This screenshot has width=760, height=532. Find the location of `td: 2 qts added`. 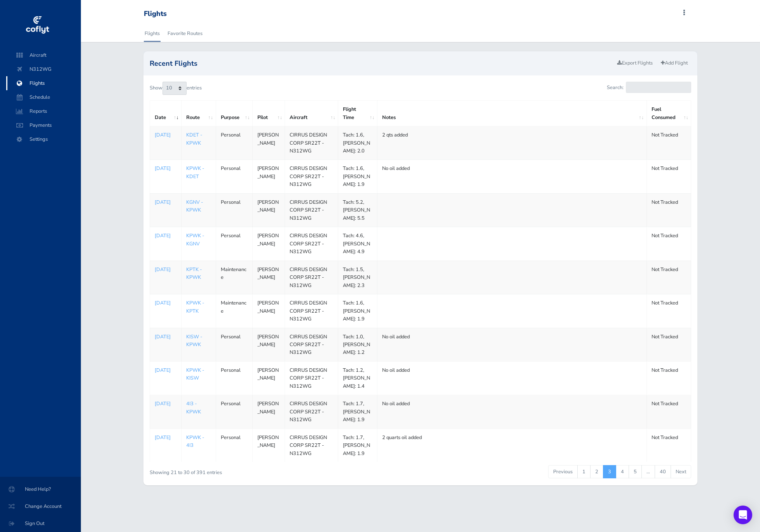

td: 2 qts added is located at coordinates (512, 143).